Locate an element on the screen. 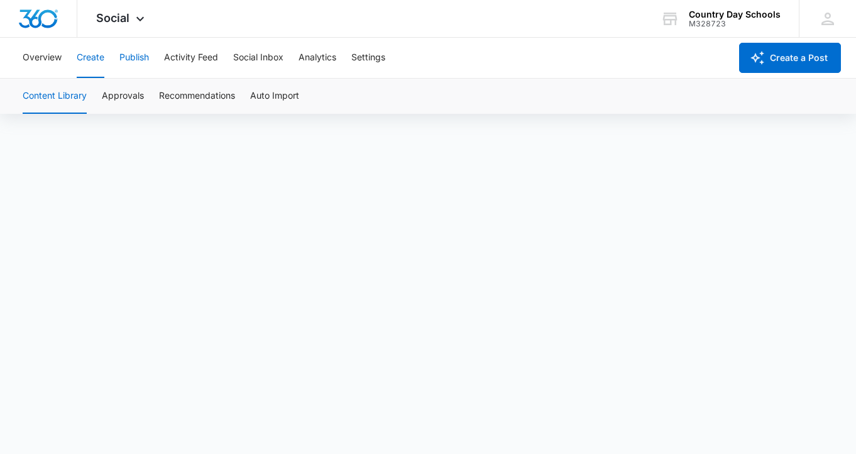 The height and width of the screenshot is (454, 856). button: Analytics is located at coordinates (317, 58).